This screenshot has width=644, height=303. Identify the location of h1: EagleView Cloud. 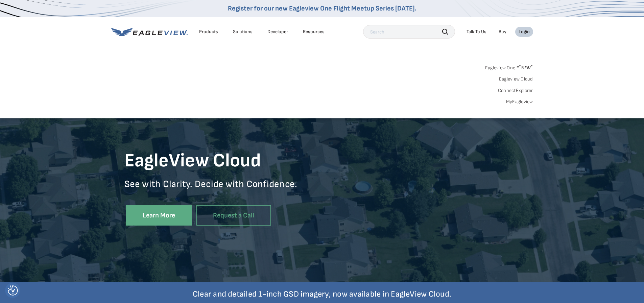
(223, 161).